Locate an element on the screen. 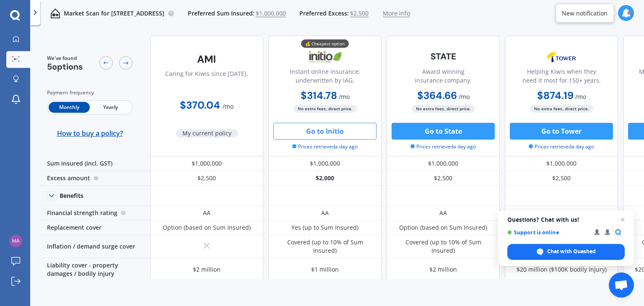 The image size is (644, 306). span: 5 options is located at coordinates (65, 67).